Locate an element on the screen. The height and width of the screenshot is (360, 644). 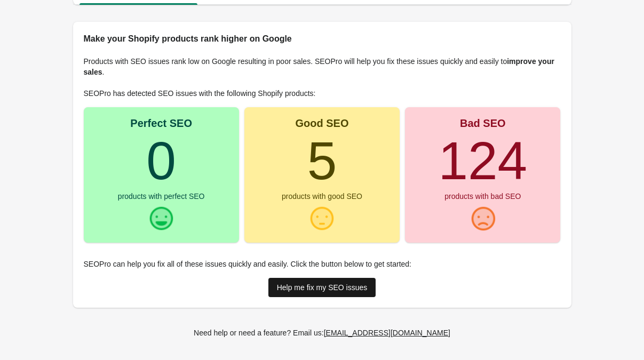
div: products with bad SEO is located at coordinates (482, 196).